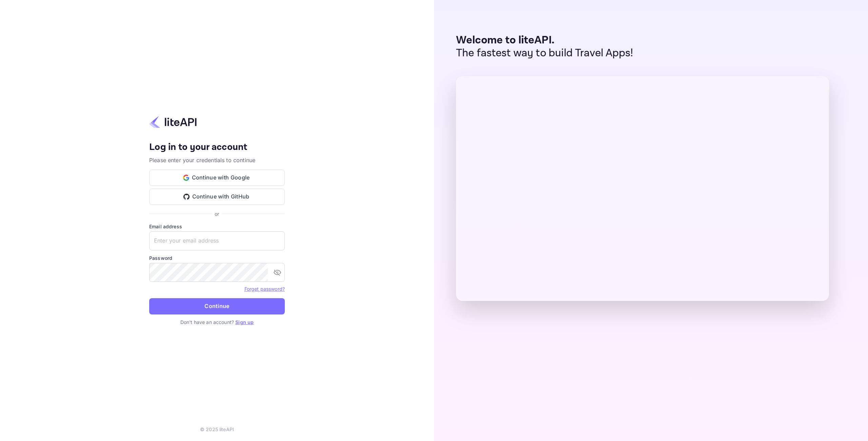 The width and height of the screenshot is (868, 441). I want to click on button: Continue, so click(217, 307).